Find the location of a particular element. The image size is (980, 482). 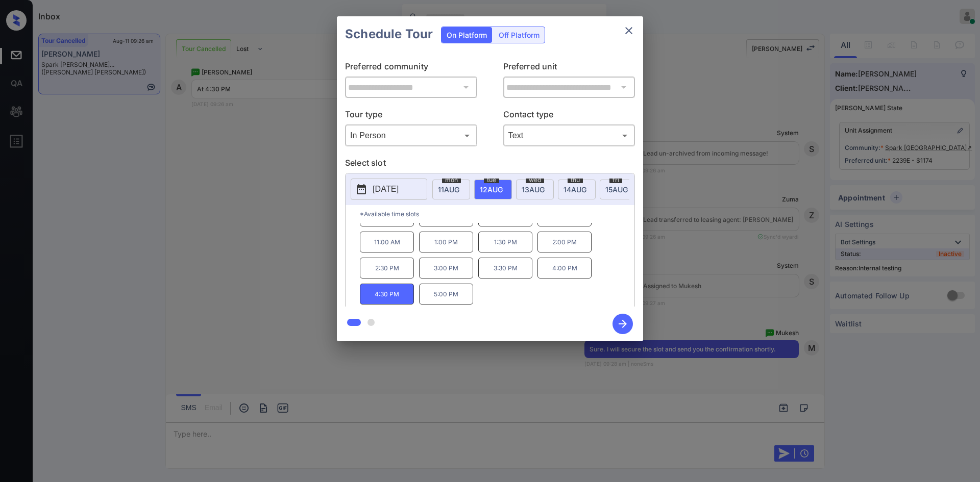

span: tue is located at coordinates (492, 180).